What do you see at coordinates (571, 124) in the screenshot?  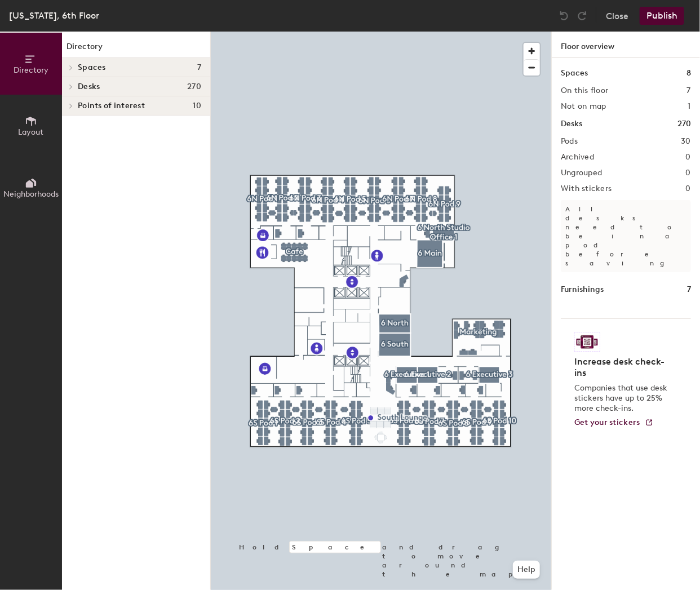 I see `h1: Desks` at bounding box center [571, 124].